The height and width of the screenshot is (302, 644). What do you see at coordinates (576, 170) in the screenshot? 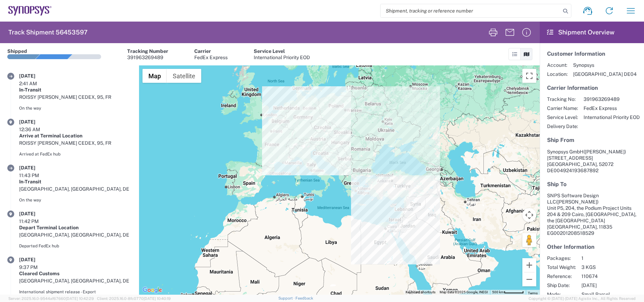
I see `span: 004924193687892` at bounding box center [576, 170].